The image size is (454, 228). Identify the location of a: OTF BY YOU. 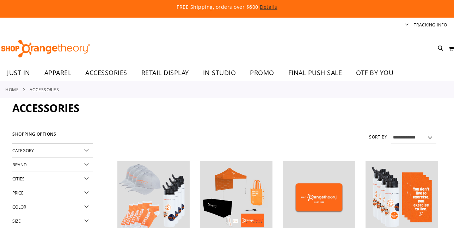
(375, 73).